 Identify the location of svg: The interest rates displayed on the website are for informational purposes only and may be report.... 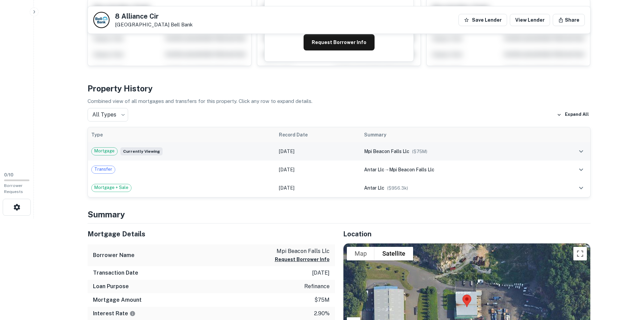
(133, 313).